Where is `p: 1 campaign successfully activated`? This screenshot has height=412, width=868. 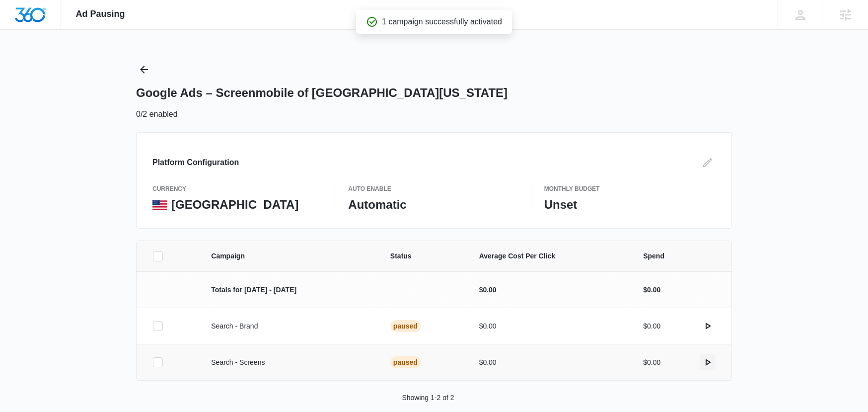 p: 1 campaign successfully activated is located at coordinates (442, 22).